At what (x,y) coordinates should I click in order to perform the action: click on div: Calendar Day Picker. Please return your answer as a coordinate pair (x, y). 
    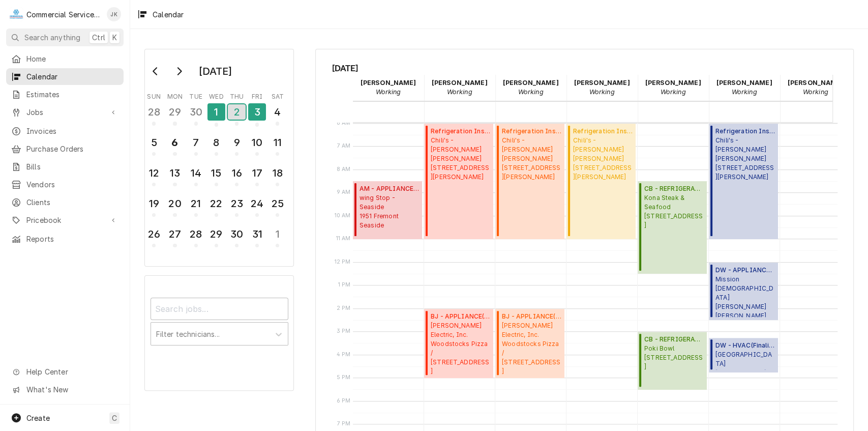
    Looking at the image, I should click on (219, 158).